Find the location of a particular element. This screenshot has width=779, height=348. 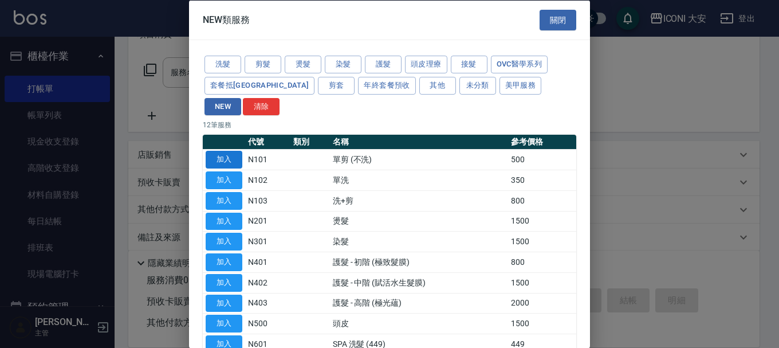

button: 洗髮 is located at coordinates (223, 64).